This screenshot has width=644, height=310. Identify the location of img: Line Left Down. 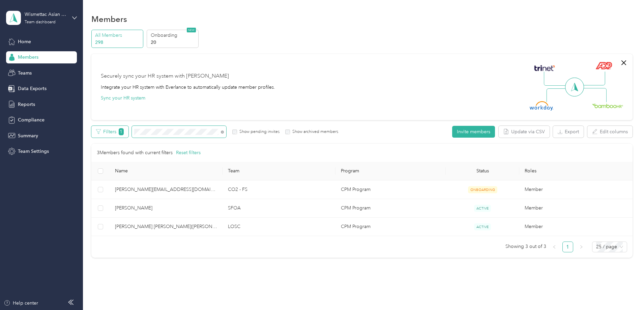
(558, 95).